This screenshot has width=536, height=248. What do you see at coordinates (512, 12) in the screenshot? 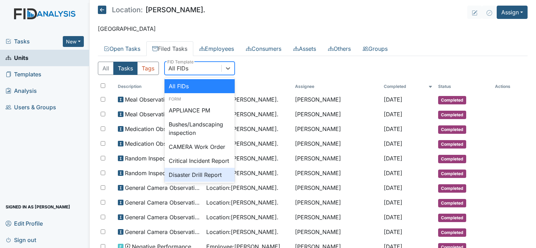
I see `button: Assign` at bounding box center [512, 12].